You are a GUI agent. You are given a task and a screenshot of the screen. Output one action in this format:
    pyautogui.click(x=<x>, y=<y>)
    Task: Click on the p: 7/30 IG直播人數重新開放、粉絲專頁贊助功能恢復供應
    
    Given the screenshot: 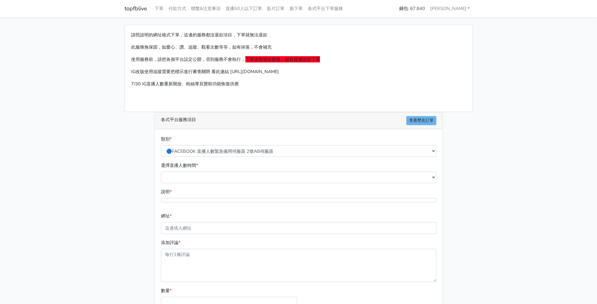 What is the action you would take?
    pyautogui.click(x=299, y=84)
    